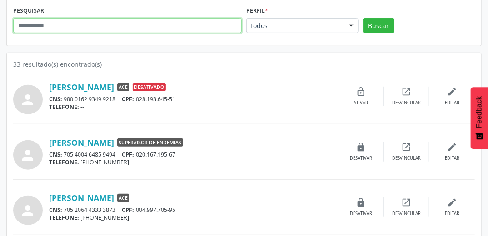  I want to click on span: Supervisor de Endemias, so click(150, 143).